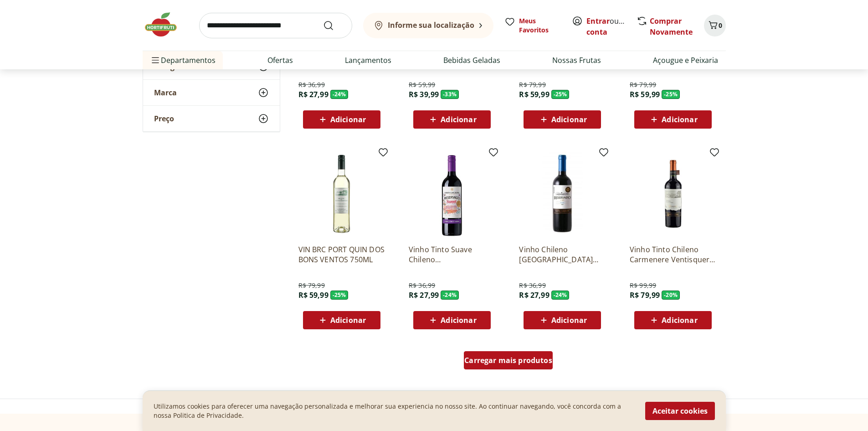  What do you see at coordinates (211, 119) in the screenshot?
I see `button: Preço` at bounding box center [211, 119].